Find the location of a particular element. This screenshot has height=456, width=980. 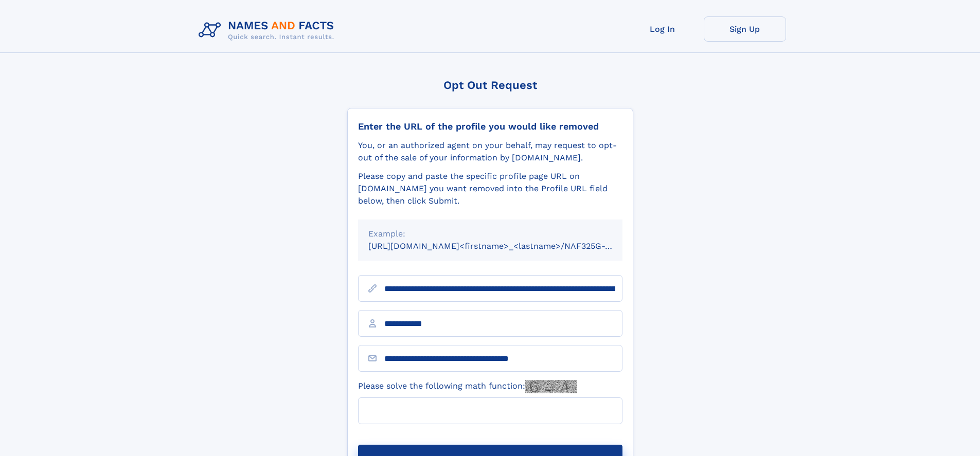

a: Log In is located at coordinates (663, 29).